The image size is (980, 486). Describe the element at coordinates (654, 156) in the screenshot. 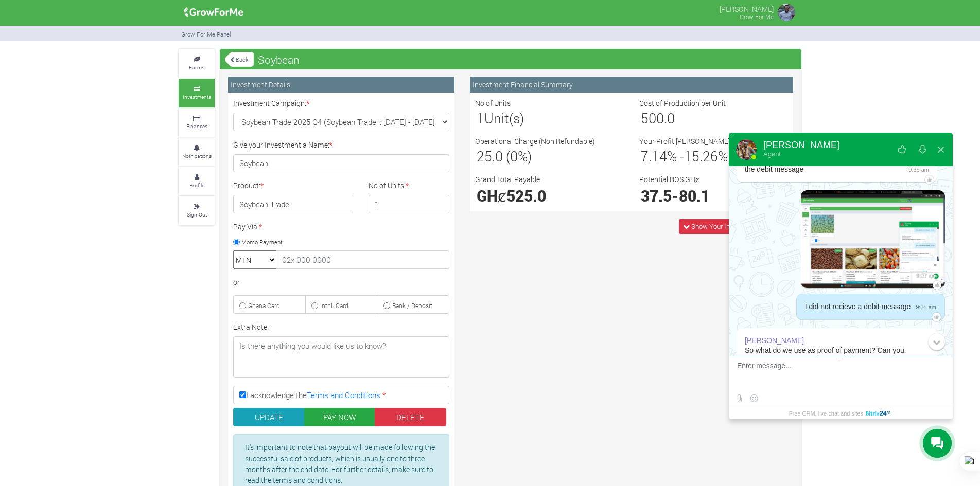

I see `span: 7.14` at that location.